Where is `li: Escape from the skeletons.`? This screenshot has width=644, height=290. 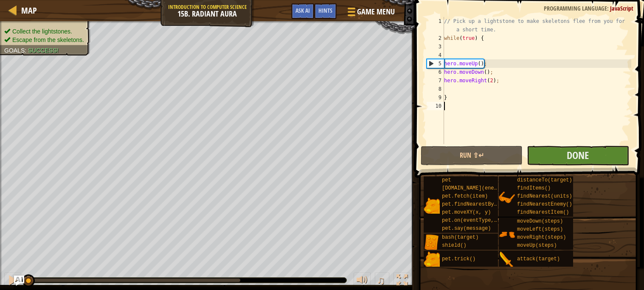
li: Escape from the skeletons. is located at coordinates (44, 40).